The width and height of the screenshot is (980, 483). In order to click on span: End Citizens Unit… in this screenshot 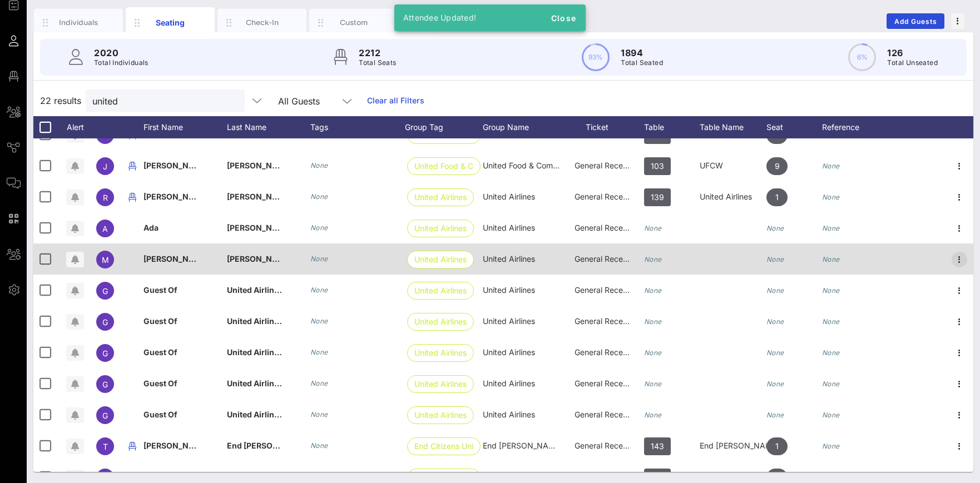, I will do `click(444, 447)`.